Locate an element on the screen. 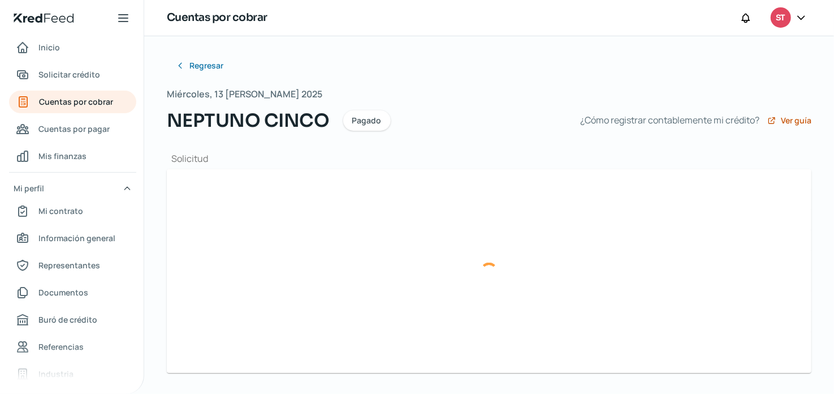 Image resolution: width=834 pixels, height=394 pixels. span: Mis finanzas is located at coordinates (62, 156).